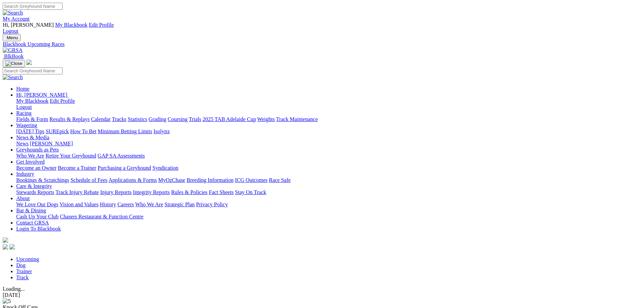 This screenshot has width=644, height=308. I want to click on img: 5, so click(7, 301).